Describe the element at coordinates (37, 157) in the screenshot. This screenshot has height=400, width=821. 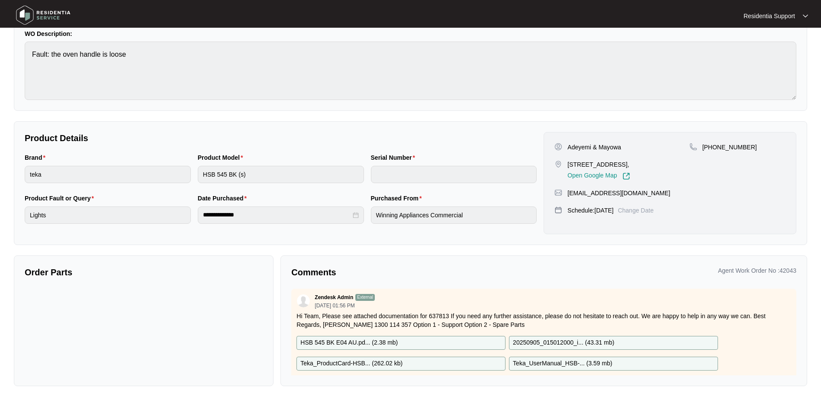
I see `label: Brand` at that location.